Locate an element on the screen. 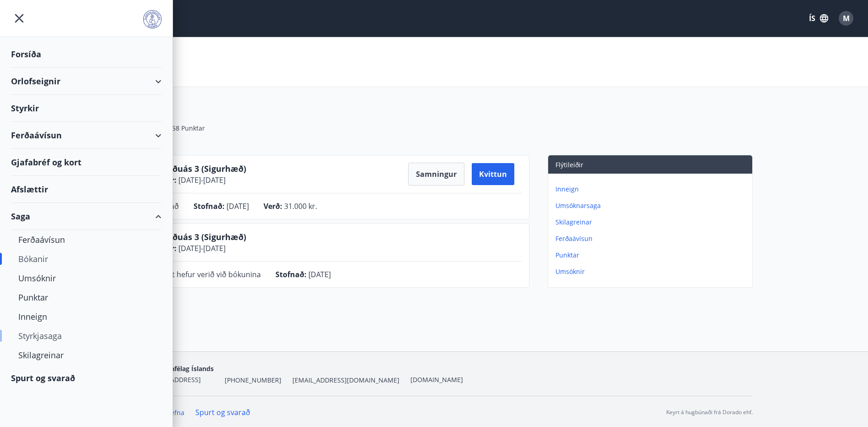 Image resolution: width=868 pixels, height=427 pixels. button: menu is located at coordinates (19, 18).